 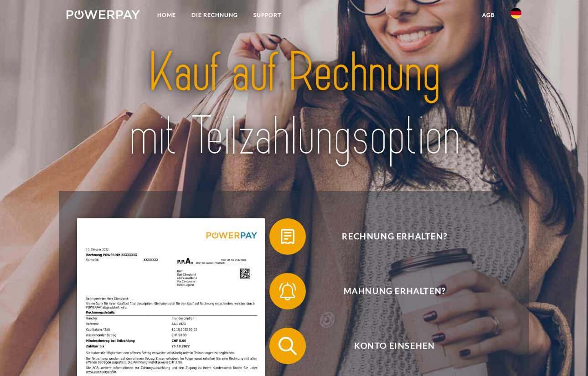 What do you see at coordinates (294, 104) in the screenshot?
I see `img: title-powerpay_de.svg` at bounding box center [294, 104].